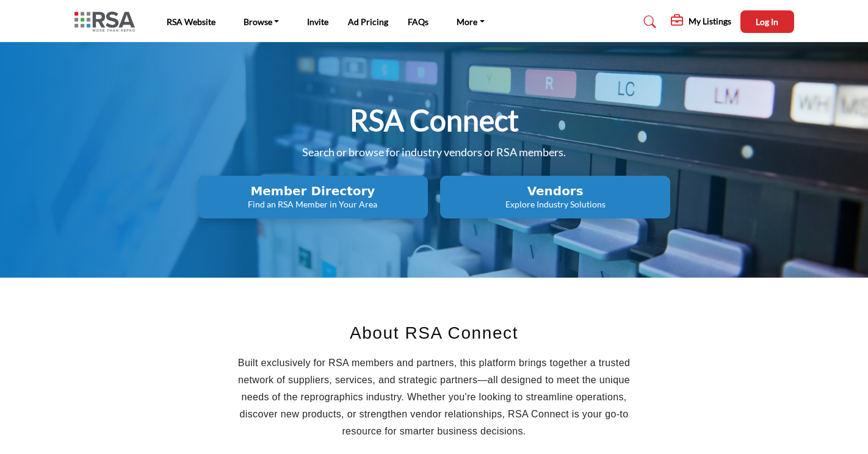  I want to click on button: Member Directory Find an RSA Member in Your Area, so click(313, 197).